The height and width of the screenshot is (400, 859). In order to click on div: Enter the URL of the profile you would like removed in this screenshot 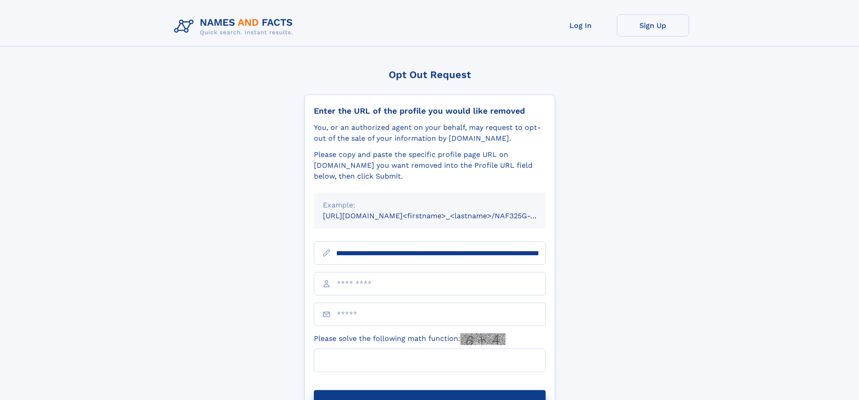, I will do `click(429, 111)`.